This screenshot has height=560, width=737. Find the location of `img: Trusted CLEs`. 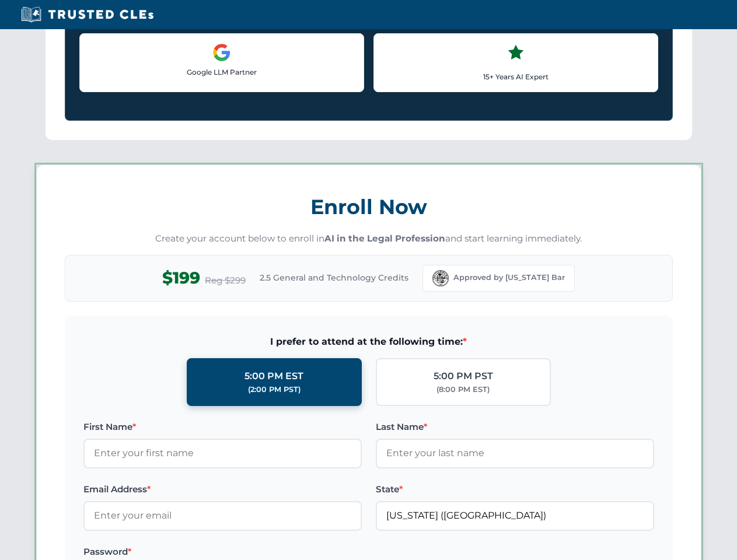

img: Trusted CLEs is located at coordinates (87, 14).